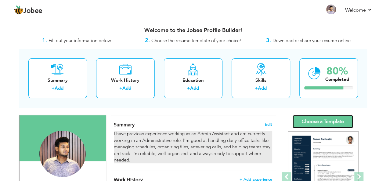 This screenshot has width=386, height=181. Describe the element at coordinates (358, 10) in the screenshot. I see `a: Welcome` at that location.